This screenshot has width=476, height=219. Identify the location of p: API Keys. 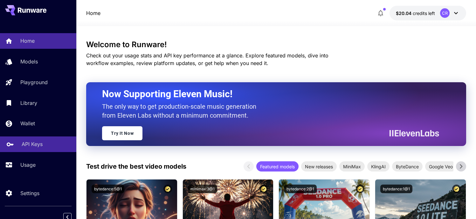
(32, 144).